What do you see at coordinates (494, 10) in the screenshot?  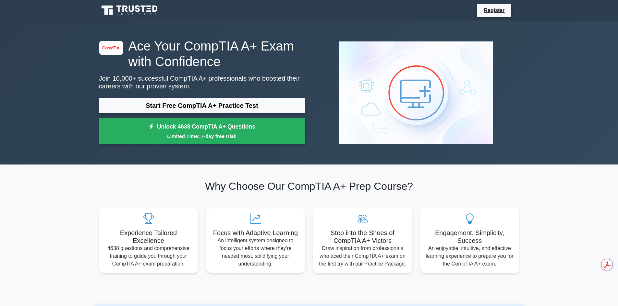 I see `a: Register` at bounding box center [494, 10].